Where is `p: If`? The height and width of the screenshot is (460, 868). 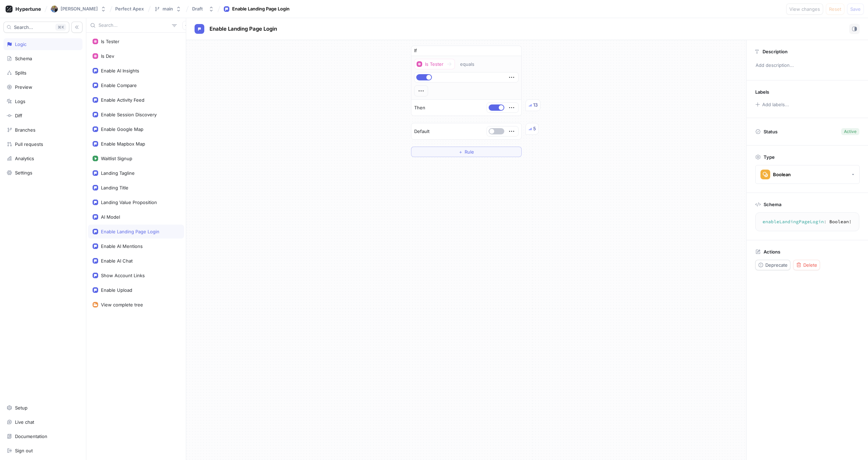
p: If is located at coordinates (416, 51).